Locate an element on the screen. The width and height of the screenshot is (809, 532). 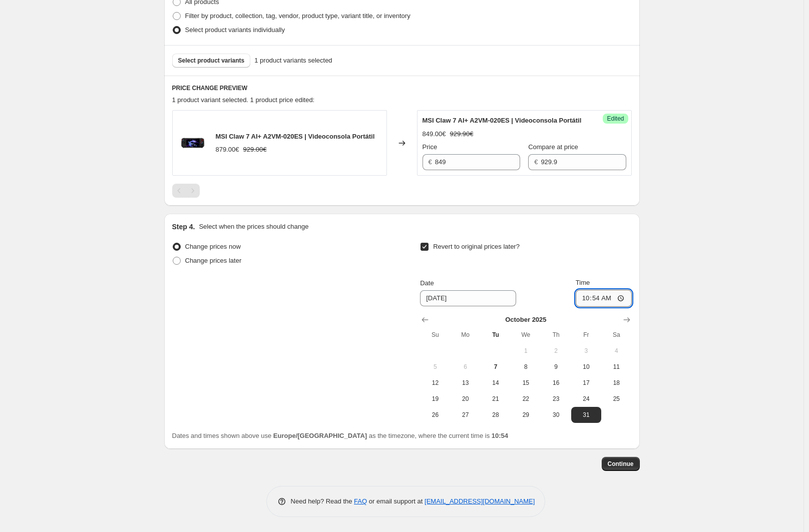
th: Sunday is located at coordinates (435, 335).